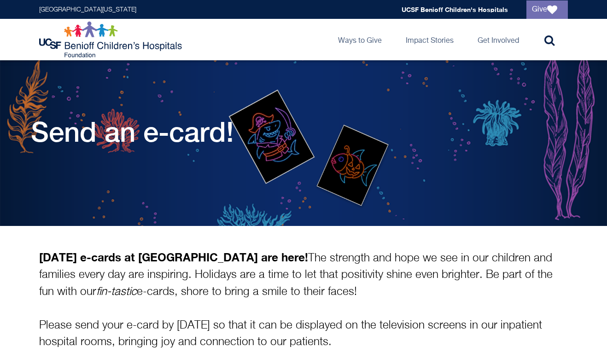 This screenshot has height=364, width=607. Describe the element at coordinates (111, 39) in the screenshot. I see `img: Logo for UCSF Benioff Children's Hospitals Foundation` at that location.